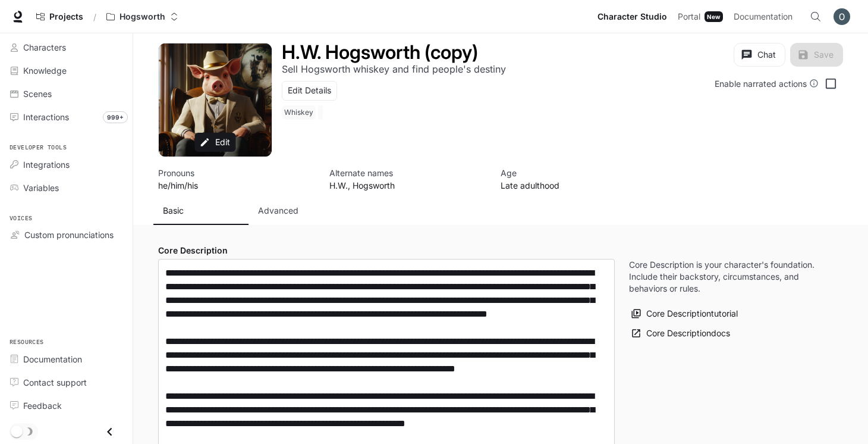  What do you see at coordinates (45, 70) in the screenshot?
I see `span: Knowledge` at bounding box center [45, 70].